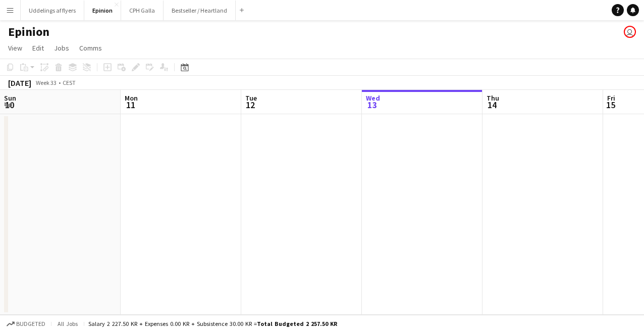  Describe the element at coordinates (493, 99) in the screenshot. I see `span: Thu` at that location.